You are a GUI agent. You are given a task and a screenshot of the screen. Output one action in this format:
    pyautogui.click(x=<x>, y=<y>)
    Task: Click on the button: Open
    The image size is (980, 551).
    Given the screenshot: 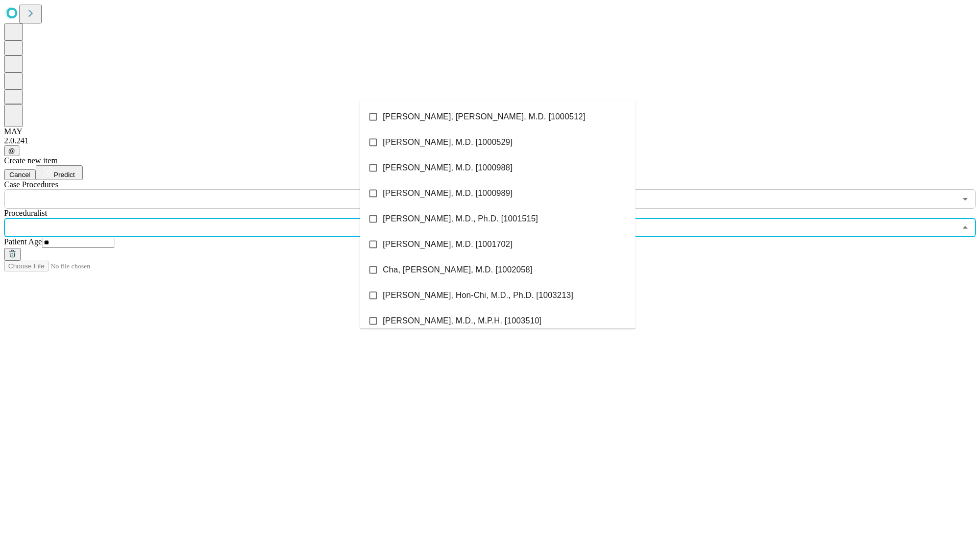 What is the action you would take?
    pyautogui.click(x=965, y=199)
    